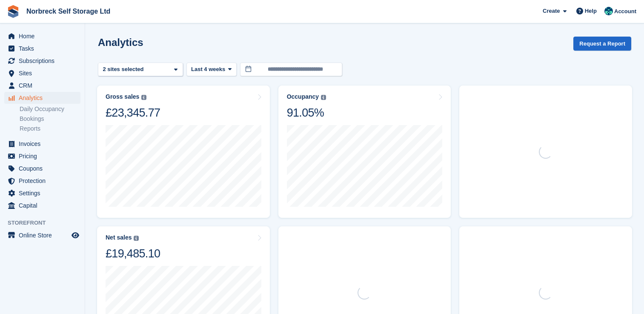 Image resolution: width=644 pixels, height=314 pixels. Describe the element at coordinates (124, 69) in the screenshot. I see `div: 2 sites selected` at that location.